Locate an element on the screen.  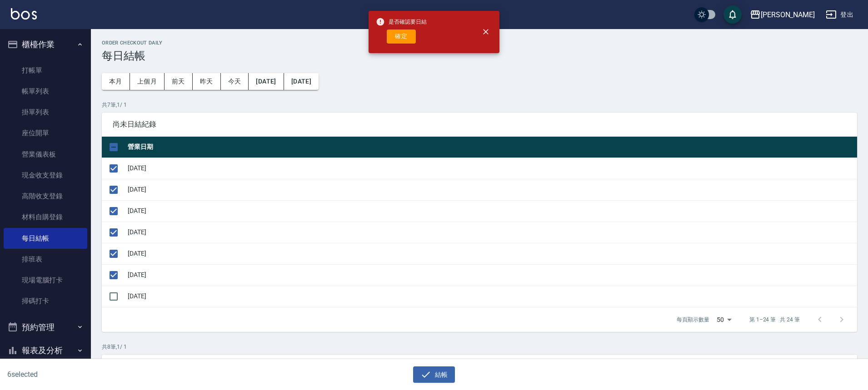
a: 掃碼打卡 is located at coordinates (45, 301).